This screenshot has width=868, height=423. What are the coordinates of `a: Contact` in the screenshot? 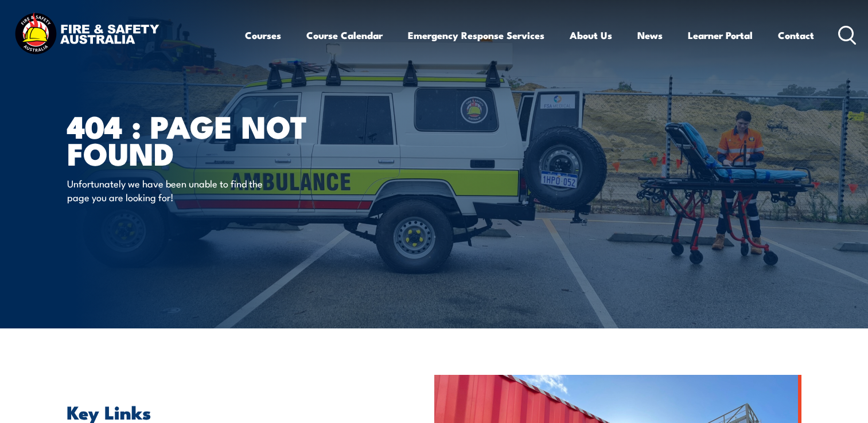 It's located at (796, 35).